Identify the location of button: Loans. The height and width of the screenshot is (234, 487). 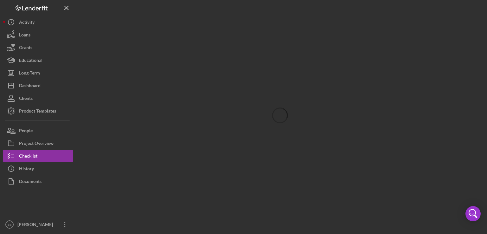
(38, 35).